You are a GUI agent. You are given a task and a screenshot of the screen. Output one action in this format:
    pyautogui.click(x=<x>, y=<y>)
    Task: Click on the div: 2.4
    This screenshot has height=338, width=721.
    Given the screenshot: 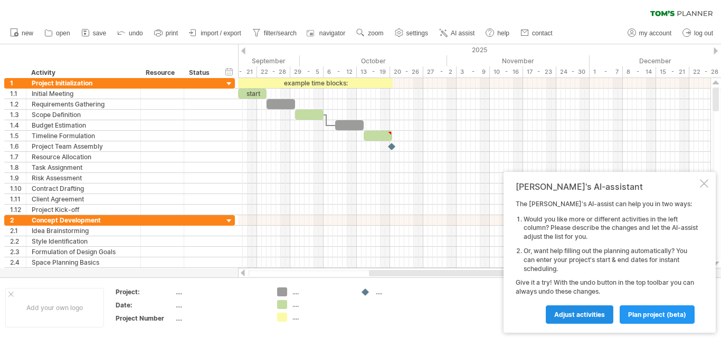 What is the action you would take?
    pyautogui.click(x=18, y=262)
    